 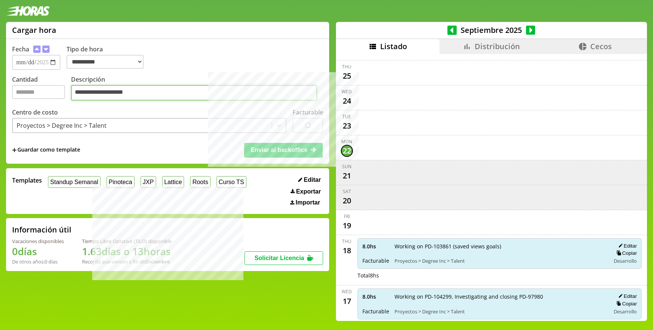 What do you see at coordinates (306, 192) in the screenshot?
I see `button: Exportar` at bounding box center [306, 192].